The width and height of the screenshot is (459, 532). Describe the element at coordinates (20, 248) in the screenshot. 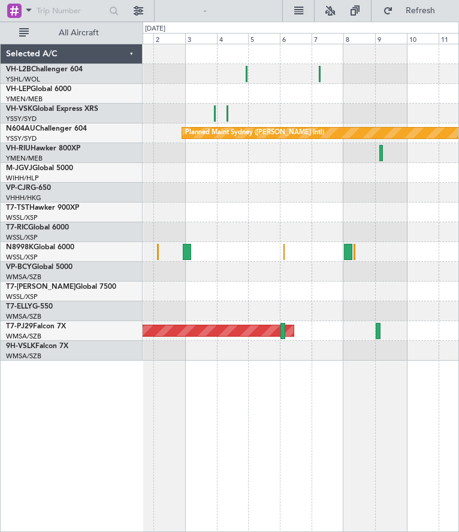

I see `span: N8998K` at that location.